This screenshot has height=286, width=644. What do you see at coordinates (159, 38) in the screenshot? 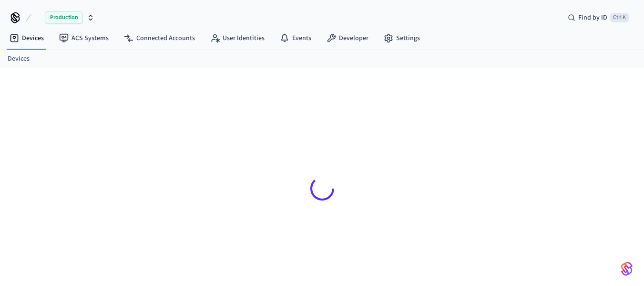
I see `a: Connected Accounts` at bounding box center [159, 38].